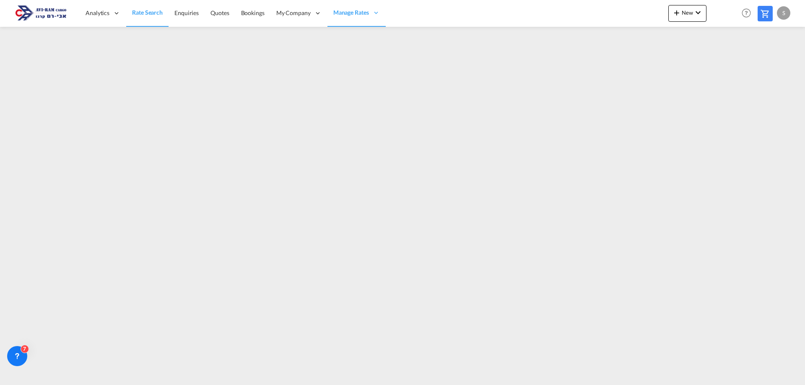  I want to click on span: Help, so click(746, 13).